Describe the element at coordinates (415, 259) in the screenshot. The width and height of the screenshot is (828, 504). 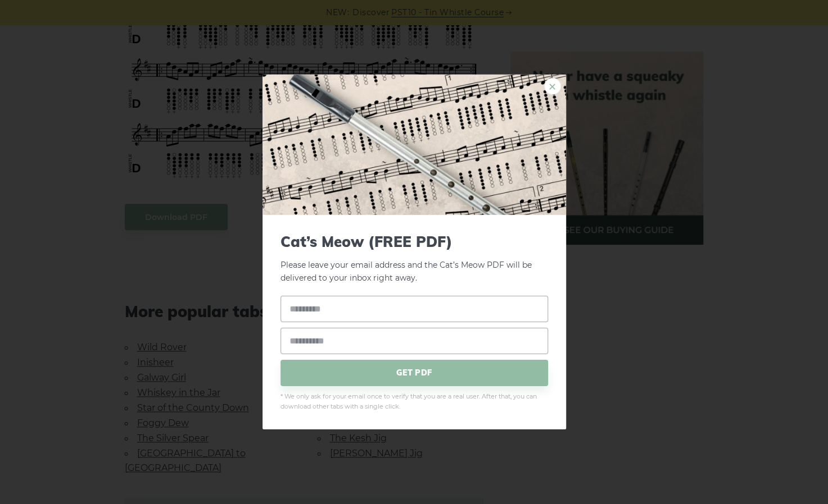
I see `p: Please leave your email address and the Cat’s Meow PDF will be delivered to your inbox right away.` at that location.